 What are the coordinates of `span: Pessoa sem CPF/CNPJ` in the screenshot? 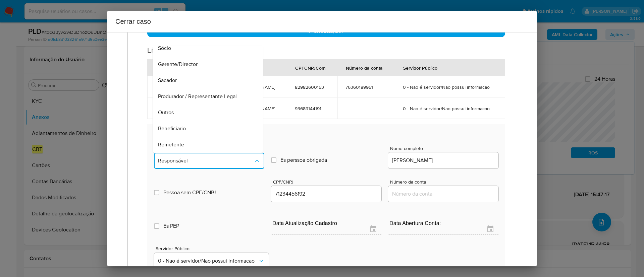 It's located at (189, 193).